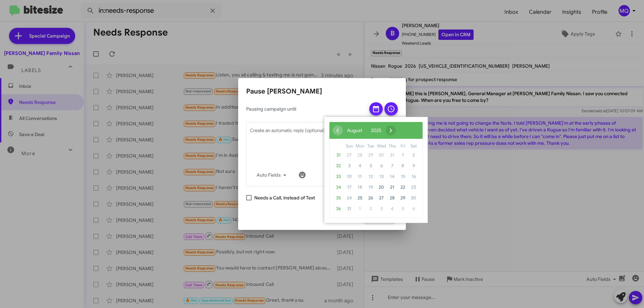 The width and height of the screenshot is (644, 308). What do you see at coordinates (376, 170) in the screenshot?
I see `bs-datepicker-container: calendar` at bounding box center [376, 170].